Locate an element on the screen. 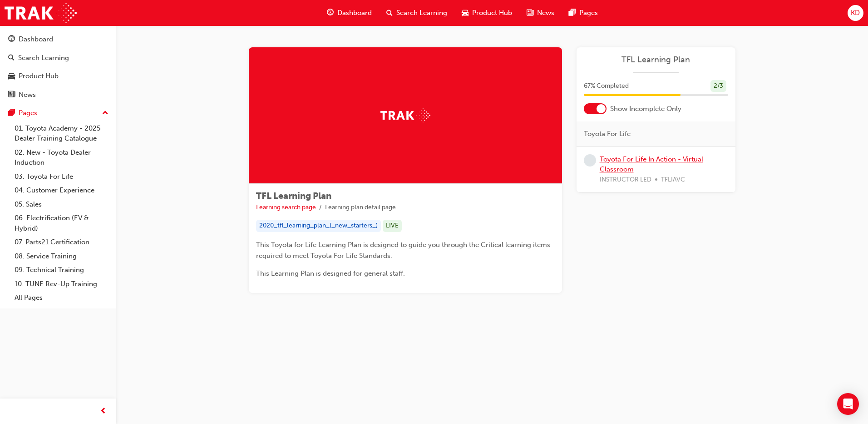  a: news-iconNews is located at coordinates (541, 12).